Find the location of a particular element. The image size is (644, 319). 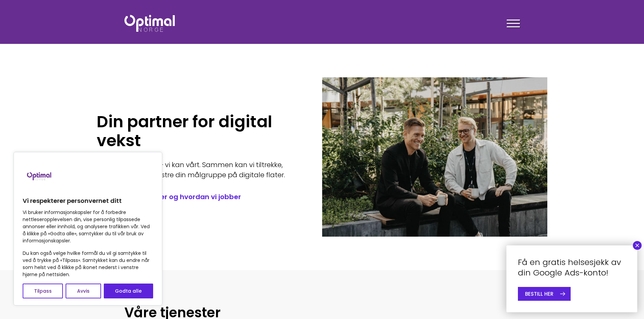

p: Vi bruker informasjonskapsler for å forbedre nettleseropplevelsen din, vise personlig tilpassede ... is located at coordinates (88, 227).